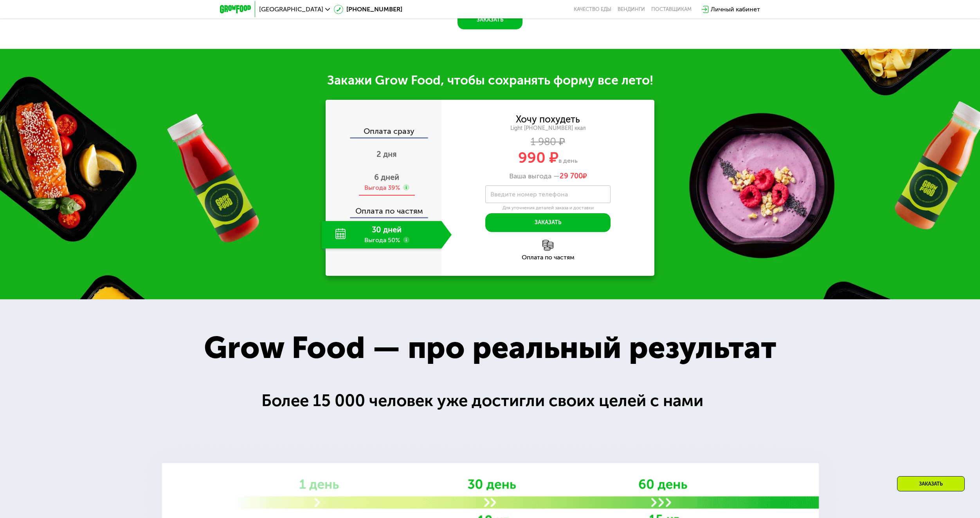 The image size is (980, 518). I want to click on div: Ваша выгода —, so click(548, 177).